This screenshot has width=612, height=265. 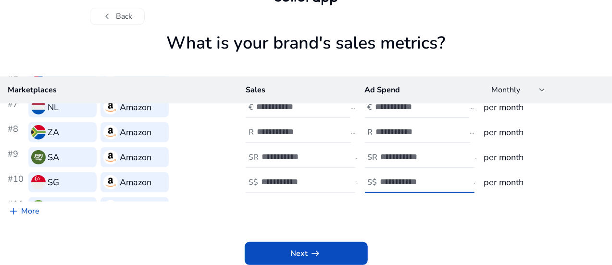 I want to click on h3: #7, so click(x=16, y=107).